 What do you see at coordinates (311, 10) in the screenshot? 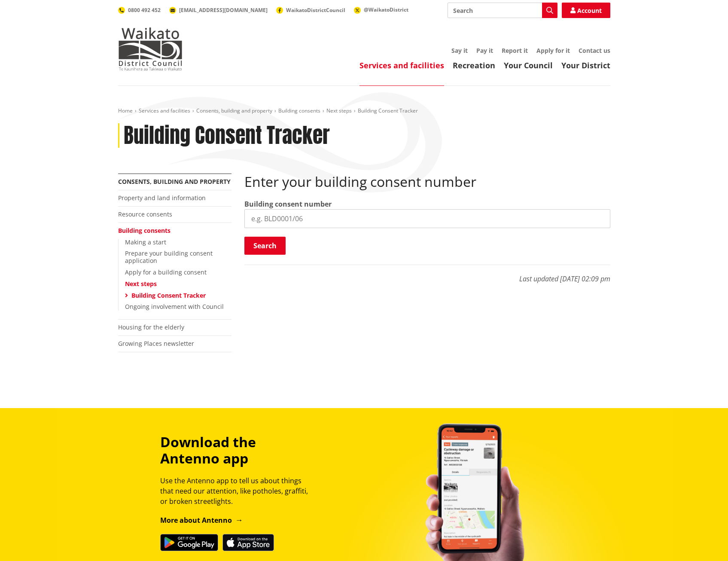
I see `a: WaikatoDistrictCouncil` at bounding box center [311, 10].